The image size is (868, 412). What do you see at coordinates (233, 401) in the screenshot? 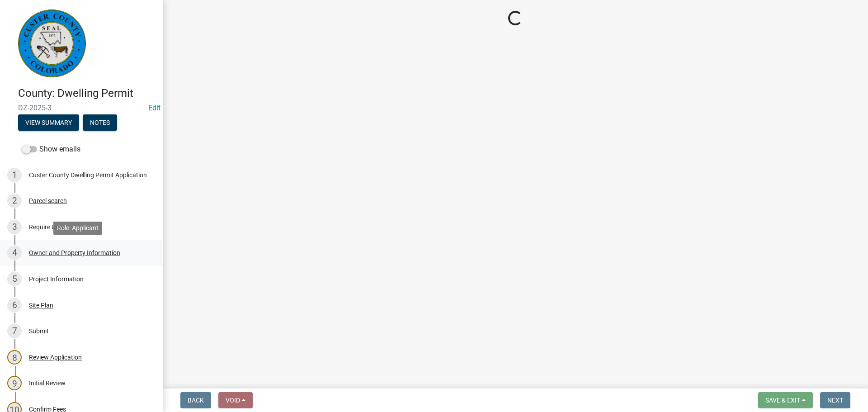
I see `span: Void` at bounding box center [233, 401].